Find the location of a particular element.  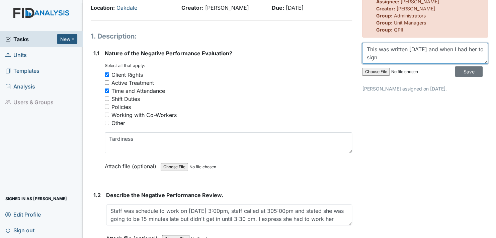

span: Administrators is located at coordinates (410, 15).